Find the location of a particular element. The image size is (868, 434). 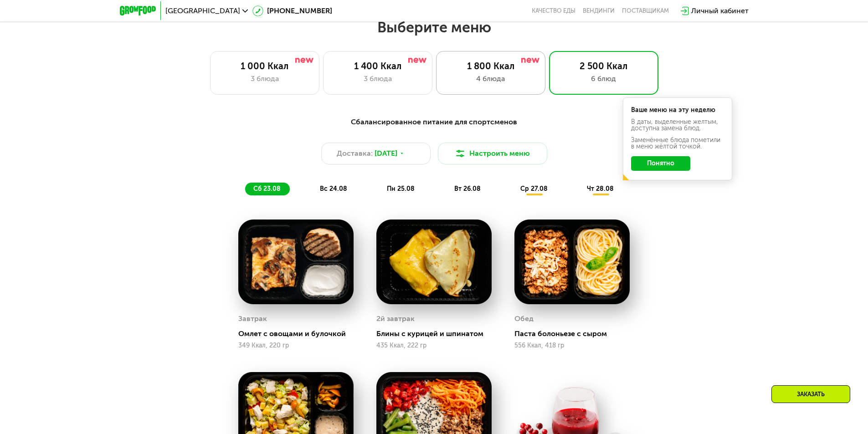

div: 1 800 Ккал is located at coordinates (491, 66).